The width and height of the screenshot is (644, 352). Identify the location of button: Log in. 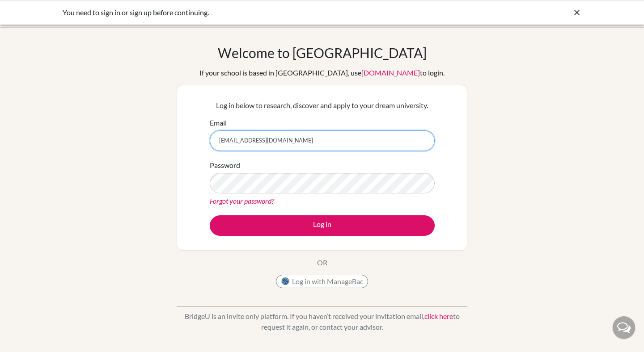
(322, 225).